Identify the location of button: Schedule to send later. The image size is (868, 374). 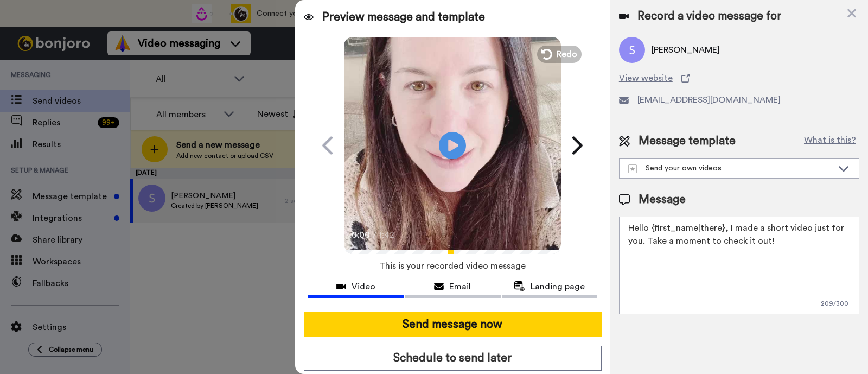
(453, 358).